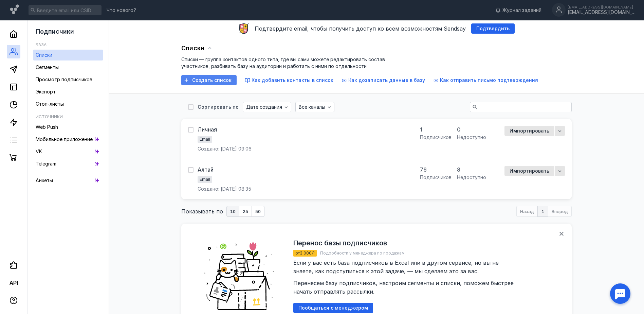  Describe the element at coordinates (435, 130) in the screenshot. I see `div: 1` at that location.